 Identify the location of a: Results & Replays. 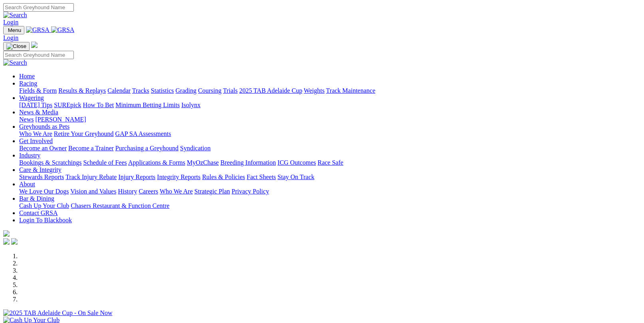
(82, 91).